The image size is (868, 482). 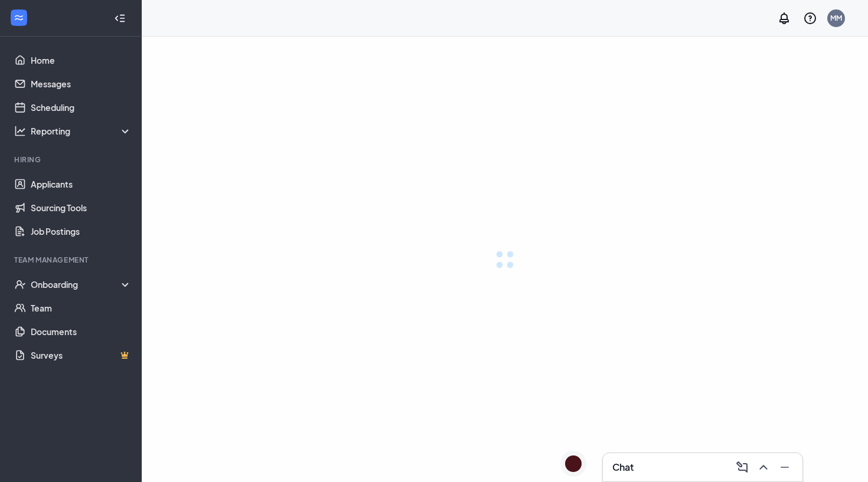 I want to click on a: Team, so click(x=81, y=308).